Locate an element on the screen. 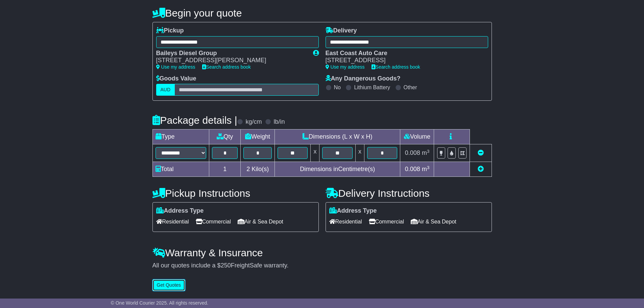 The image size is (644, 308). label: AUD is located at coordinates (166, 89).